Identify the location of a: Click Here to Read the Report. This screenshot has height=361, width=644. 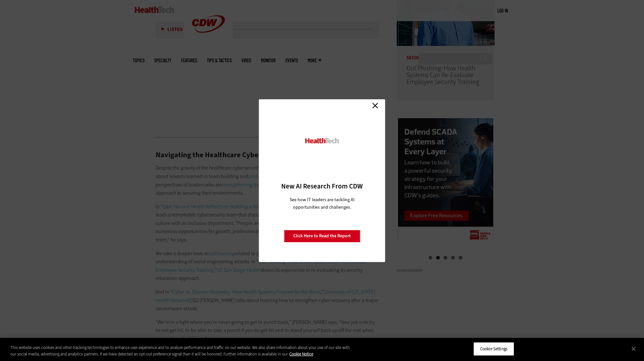
(322, 236).